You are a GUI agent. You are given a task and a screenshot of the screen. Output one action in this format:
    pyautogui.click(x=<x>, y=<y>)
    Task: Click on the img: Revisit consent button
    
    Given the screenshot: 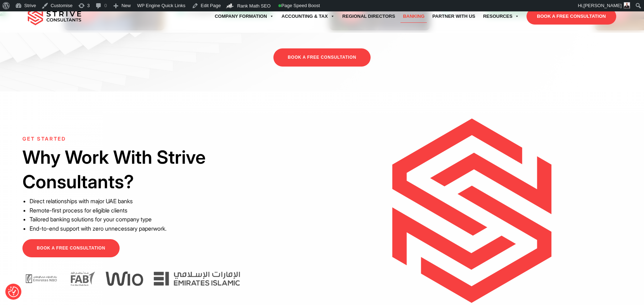 What is the action you would take?
    pyautogui.click(x=14, y=292)
    